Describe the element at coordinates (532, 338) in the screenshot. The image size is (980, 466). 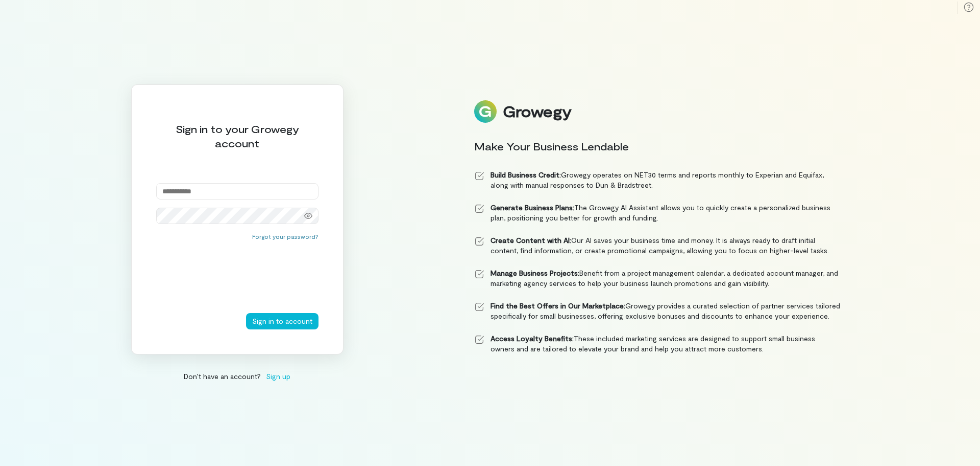
I see `strong: Access Loyalty Benefits:` at that location.